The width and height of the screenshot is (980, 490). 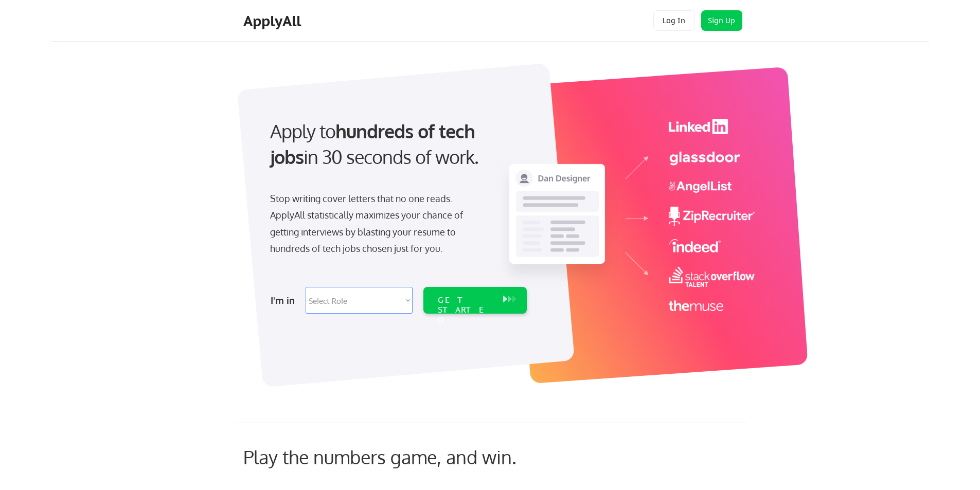 I want to click on div: Play the numbers game, and win., so click(x=403, y=457).